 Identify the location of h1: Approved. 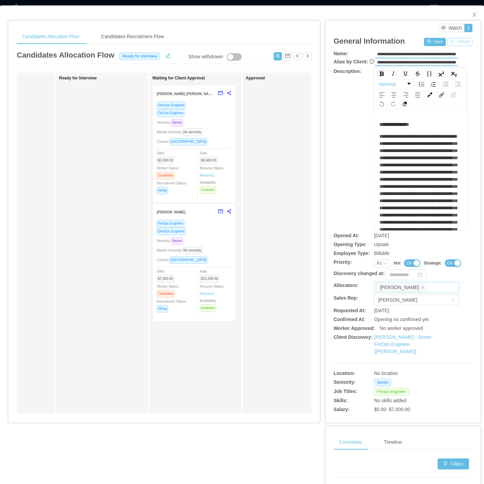
(294, 78).